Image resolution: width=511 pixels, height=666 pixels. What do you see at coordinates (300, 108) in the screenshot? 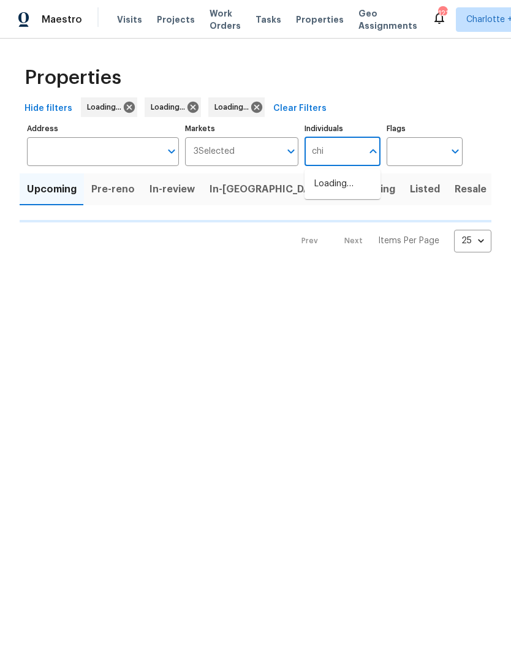
I see `button: Clear Filters` at bounding box center [300, 108].